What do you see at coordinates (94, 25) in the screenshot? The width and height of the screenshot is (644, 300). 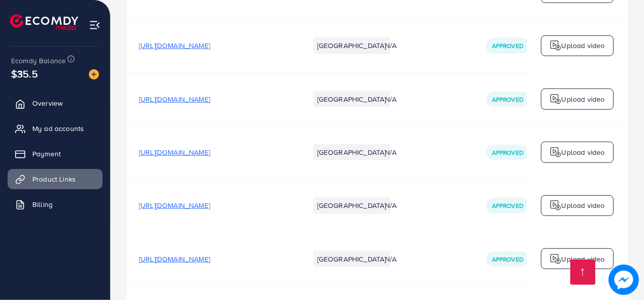 I see `img: menu` at bounding box center [94, 25].